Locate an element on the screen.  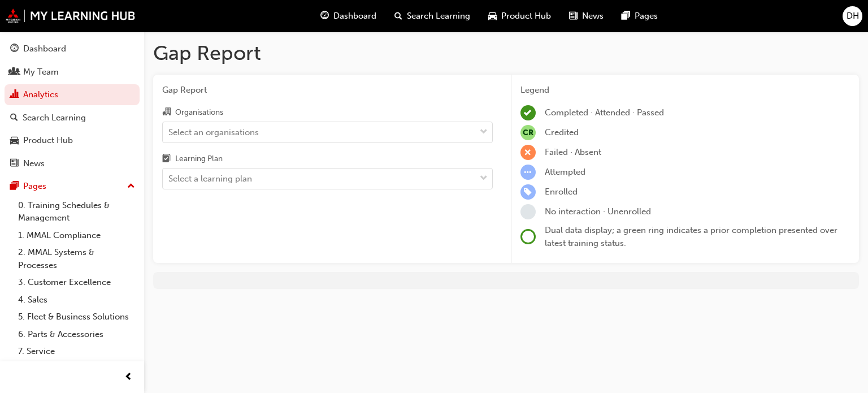
span: up-icon is located at coordinates (131, 187).